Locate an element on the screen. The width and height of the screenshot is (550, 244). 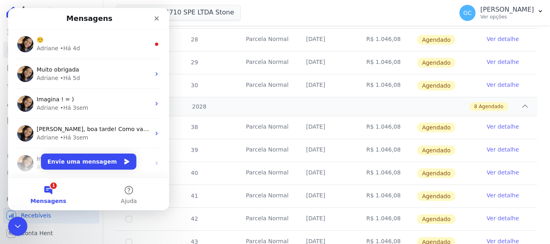
a: Negativação is located at coordinates (51, 174).